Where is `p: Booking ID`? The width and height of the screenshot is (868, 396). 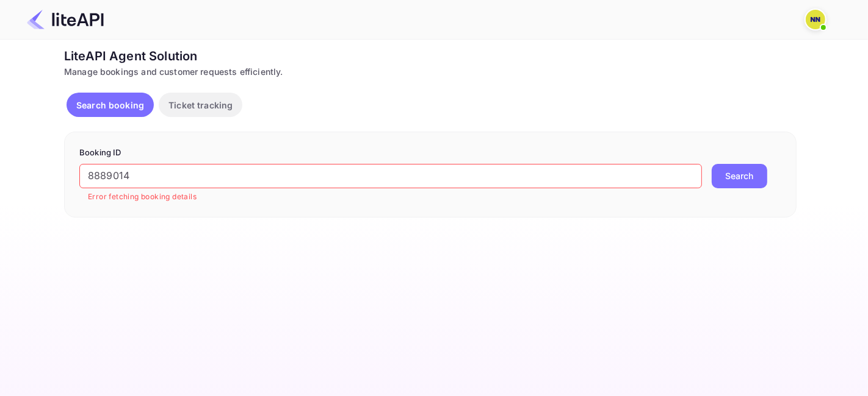
p: Booking ID is located at coordinates (430, 153).